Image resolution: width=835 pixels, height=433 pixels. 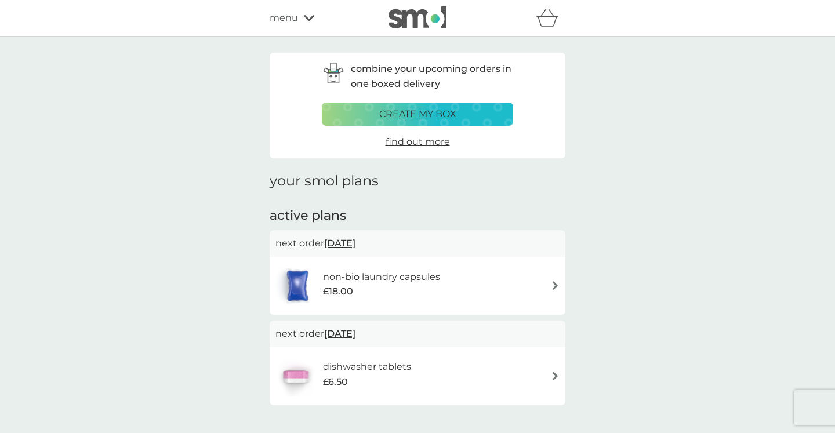 What do you see at coordinates (298, 286) in the screenshot?
I see `img: non-bio laundry capsules` at bounding box center [298, 286].